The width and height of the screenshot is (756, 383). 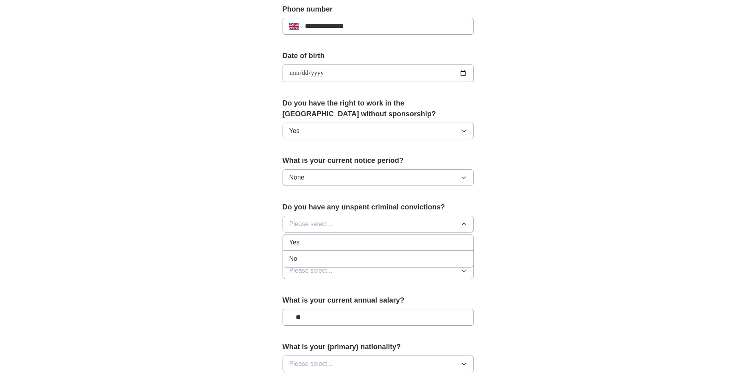 I want to click on span: None, so click(x=297, y=178).